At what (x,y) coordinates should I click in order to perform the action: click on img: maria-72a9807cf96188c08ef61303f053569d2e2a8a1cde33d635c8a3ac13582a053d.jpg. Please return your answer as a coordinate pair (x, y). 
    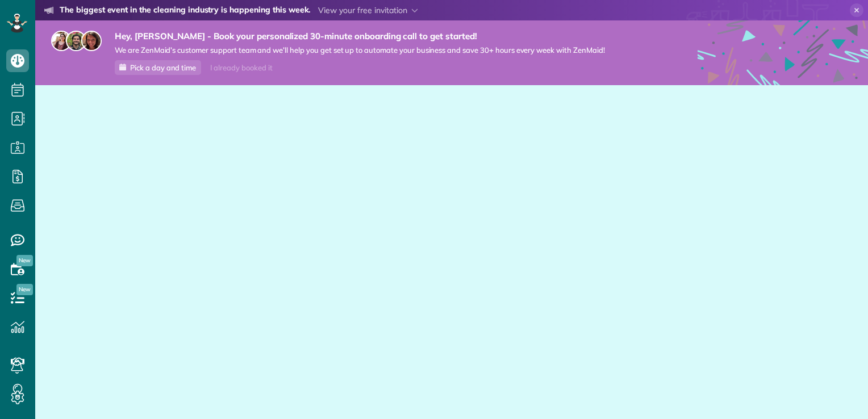
    Looking at the image, I should click on (61, 41).